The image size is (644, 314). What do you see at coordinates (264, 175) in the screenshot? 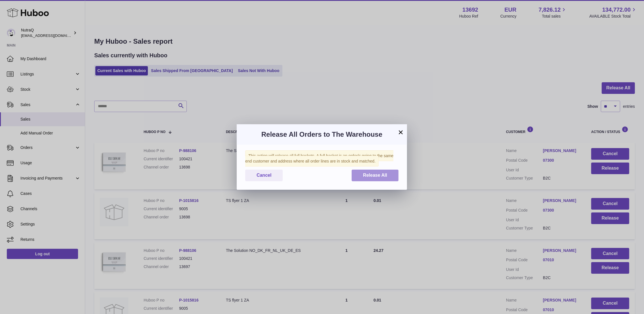
I see `span: Cancel` at bounding box center [264, 175].